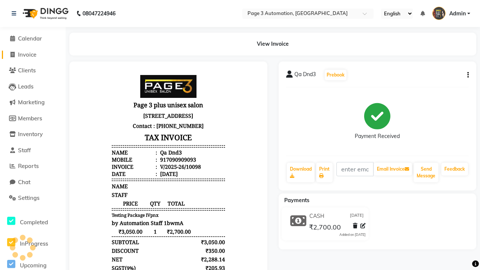  Describe the element at coordinates (34, 243) in the screenshot. I see `span: InProgress` at that location.